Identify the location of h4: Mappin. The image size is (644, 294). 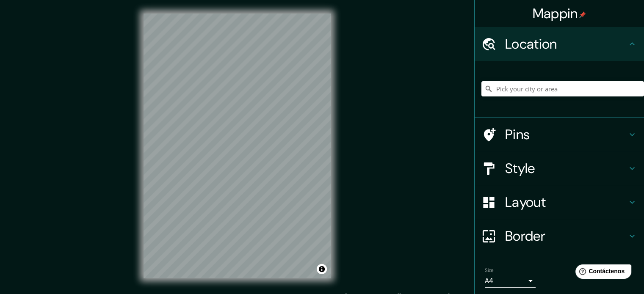
(559, 14).